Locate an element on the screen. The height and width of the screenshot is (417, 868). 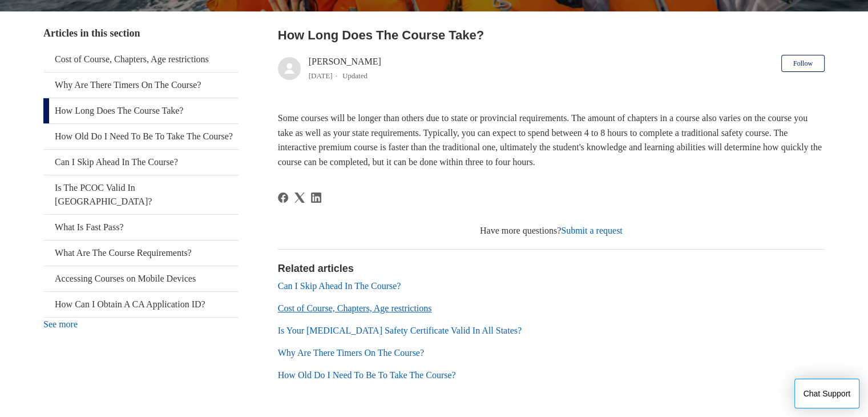
a: Facebook is located at coordinates (283, 197).